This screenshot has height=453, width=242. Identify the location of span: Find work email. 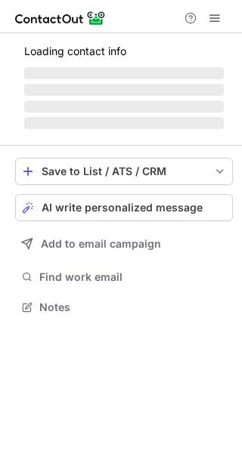
(133, 277).